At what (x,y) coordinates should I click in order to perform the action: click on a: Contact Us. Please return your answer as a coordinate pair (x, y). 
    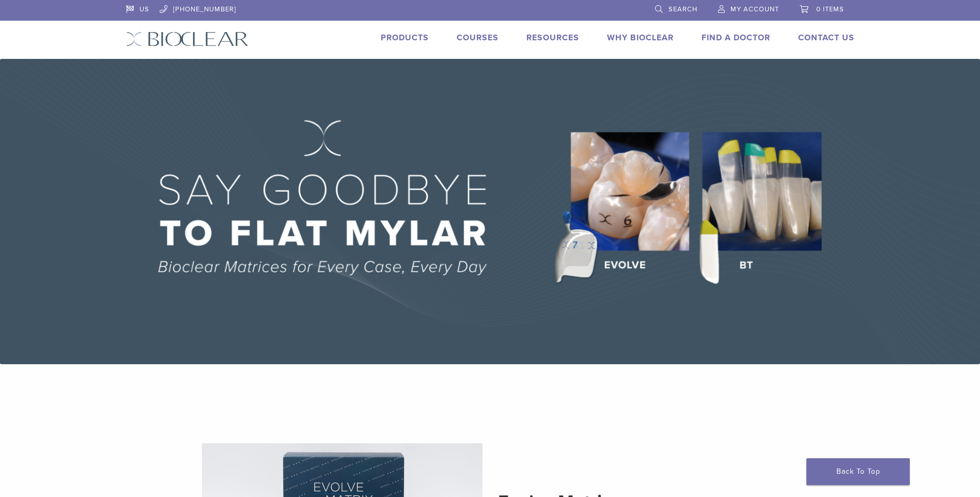
    Looking at the image, I should click on (826, 37).